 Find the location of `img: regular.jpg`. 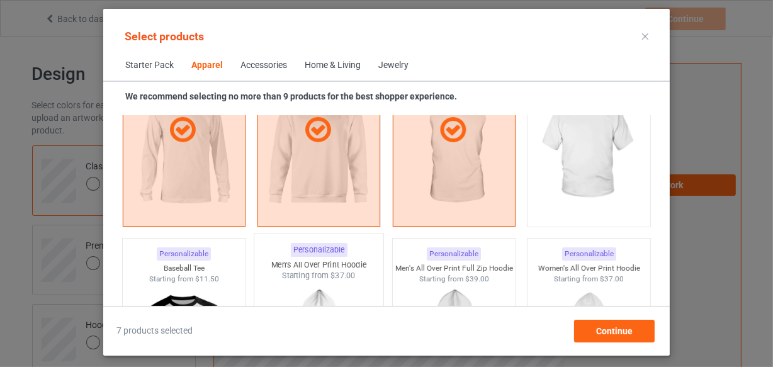

img: regular.jpg is located at coordinates (588, 150).